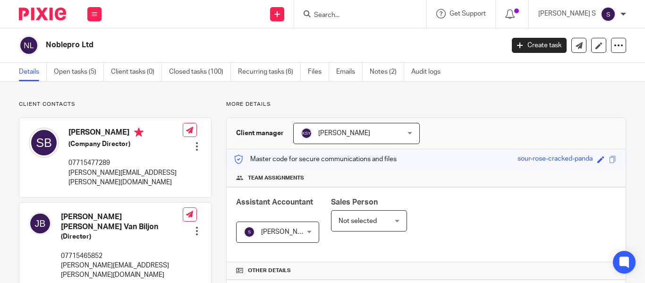 The image size is (645, 283). I want to click on i: Primary, so click(139, 132).